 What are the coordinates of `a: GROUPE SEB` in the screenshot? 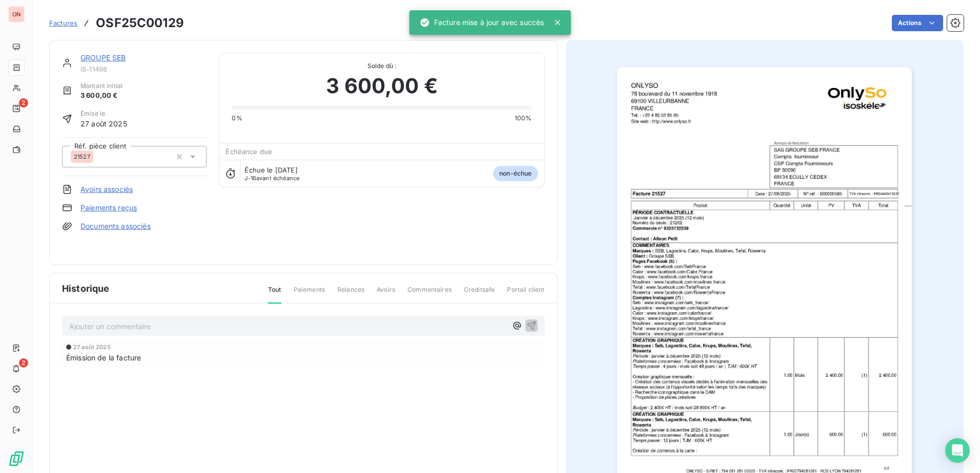 It's located at (103, 58).